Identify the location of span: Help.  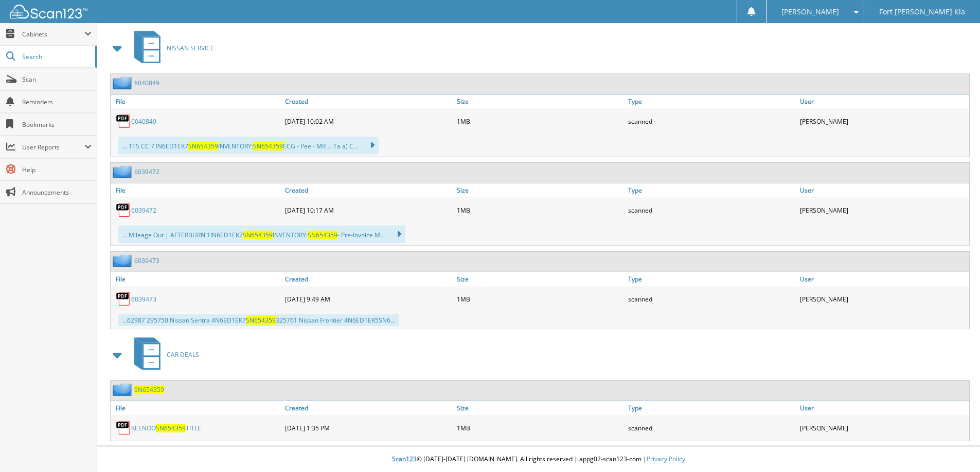
(57, 170).